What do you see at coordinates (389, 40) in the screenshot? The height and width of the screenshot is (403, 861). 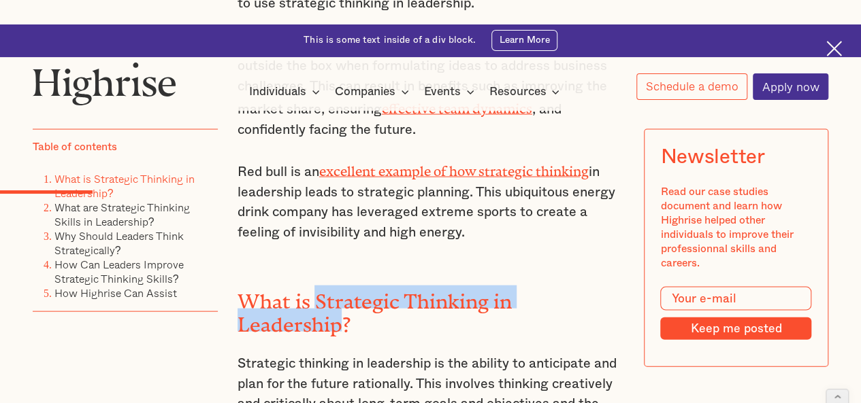 I see `div: This is some text inside of a div block.` at bounding box center [389, 40].